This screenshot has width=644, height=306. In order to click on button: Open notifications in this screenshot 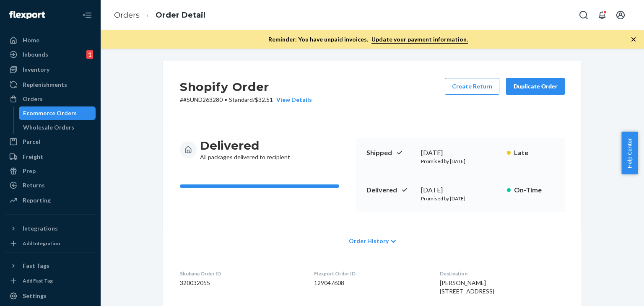, I will do `click(602, 15)`.